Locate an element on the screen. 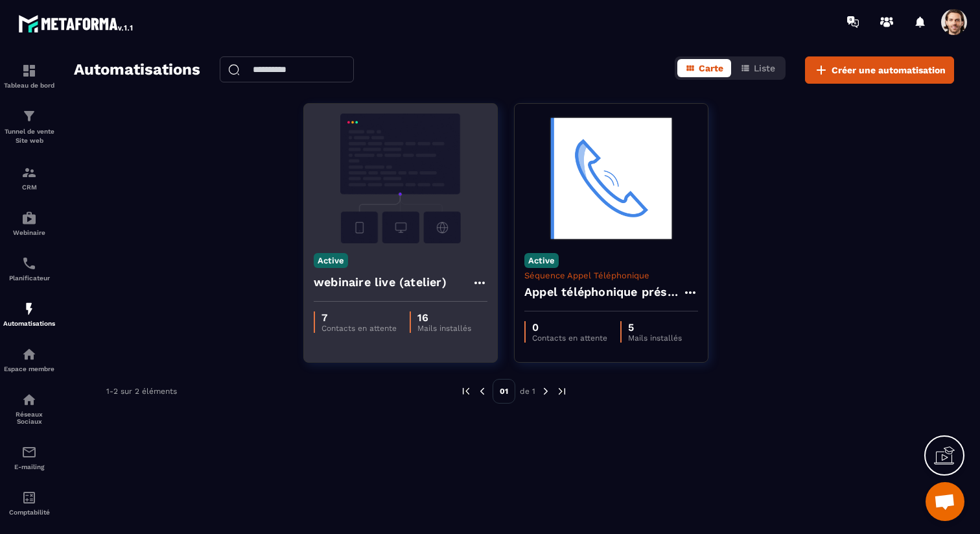 This screenshot has width=980, height=534. p: de 1 is located at coordinates (528, 391).